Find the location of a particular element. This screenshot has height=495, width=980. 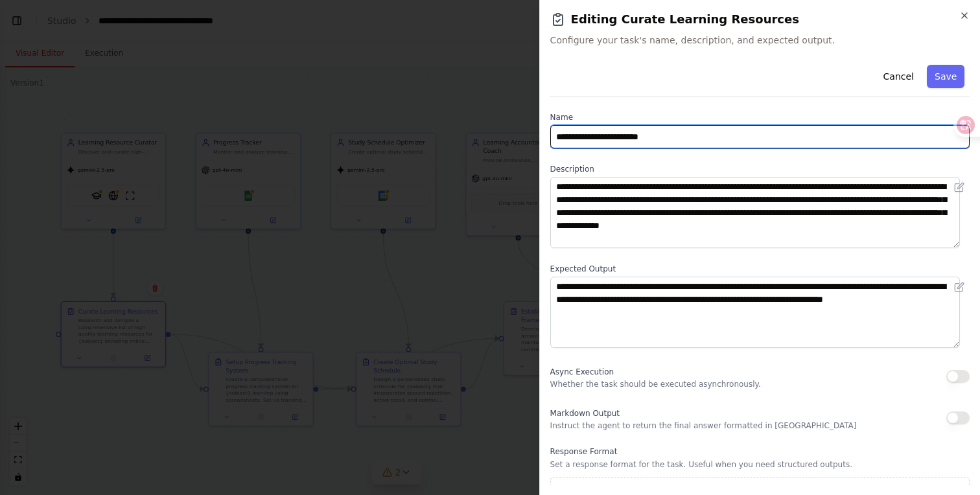

h2: Editing Curate Learning Resources is located at coordinates (760, 19).